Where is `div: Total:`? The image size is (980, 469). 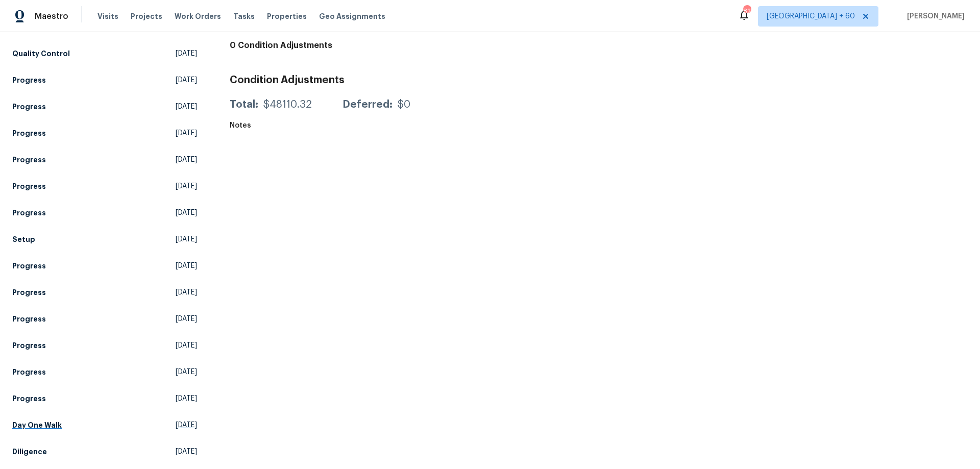
div: Total: is located at coordinates (244, 105).